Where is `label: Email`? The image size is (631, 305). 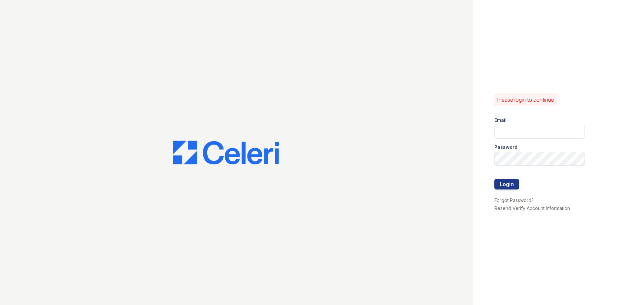
label: Email is located at coordinates (500, 120).